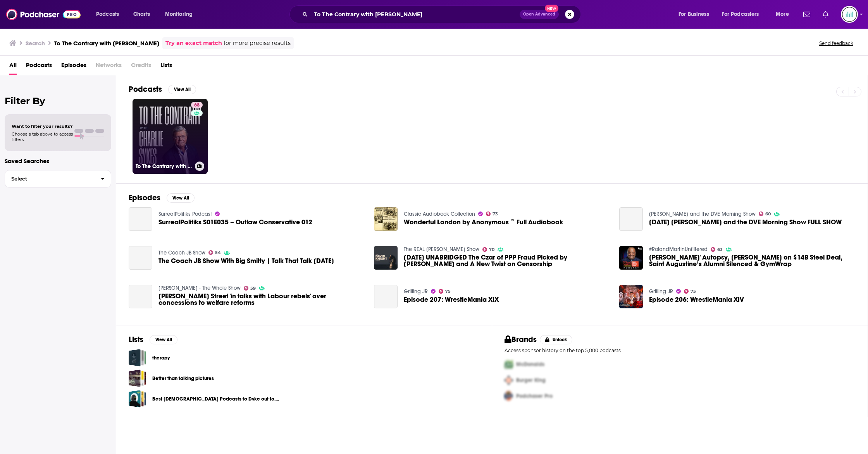 Image resolution: width=868 pixels, height=454 pixels. What do you see at coordinates (137, 357) in the screenshot?
I see `span: therapy` at bounding box center [137, 357].